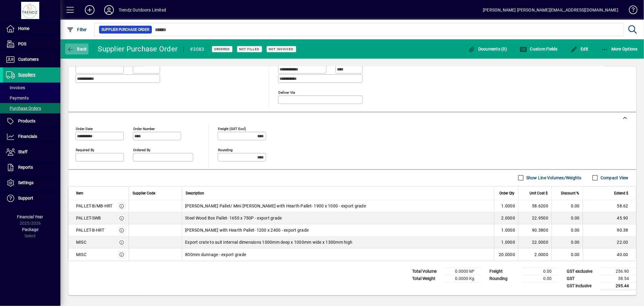  Describe the element at coordinates (30, 217) in the screenshot. I see `span: Financial Year` at that location.